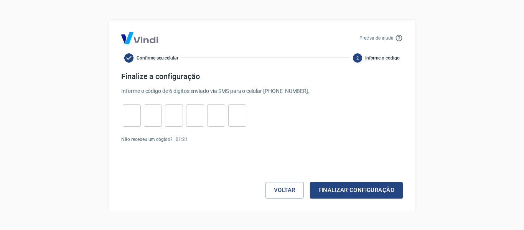 The image size is (524, 230). Describe the element at coordinates (157, 58) in the screenshot. I see `span: Confirme seu celular` at that location.